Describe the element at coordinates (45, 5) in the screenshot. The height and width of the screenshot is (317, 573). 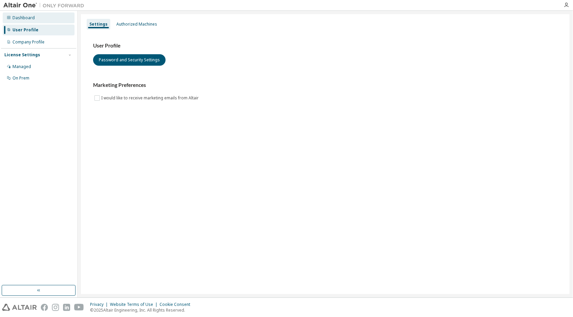
I see `img: Altair One` at that location.